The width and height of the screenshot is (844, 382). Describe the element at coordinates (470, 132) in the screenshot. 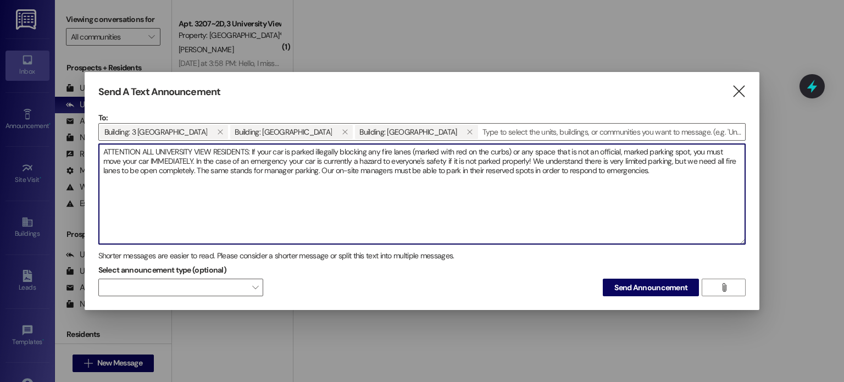

I see `button: Building: 1 University View Rexburg` at that location.